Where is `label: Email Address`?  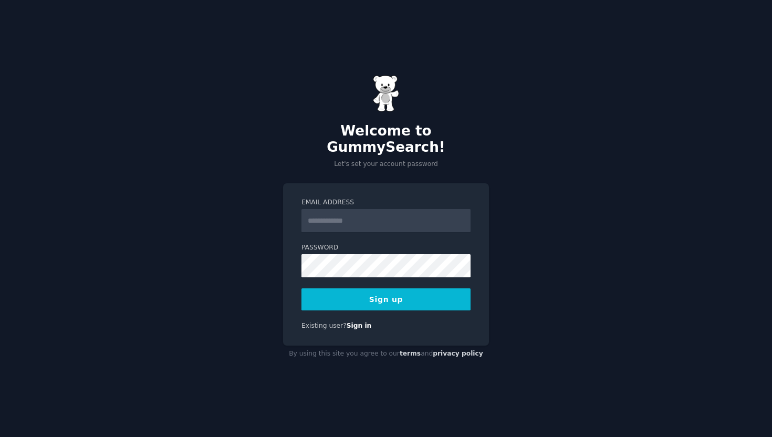 label: Email Address is located at coordinates (386, 203).